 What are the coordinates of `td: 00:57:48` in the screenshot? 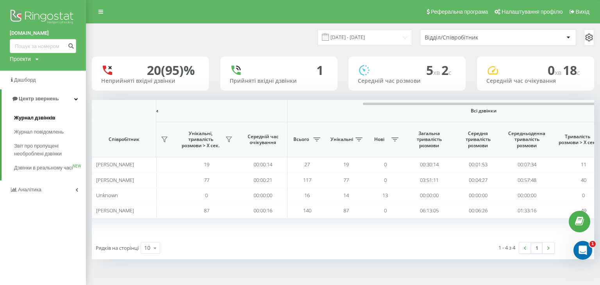 It's located at (526, 180).